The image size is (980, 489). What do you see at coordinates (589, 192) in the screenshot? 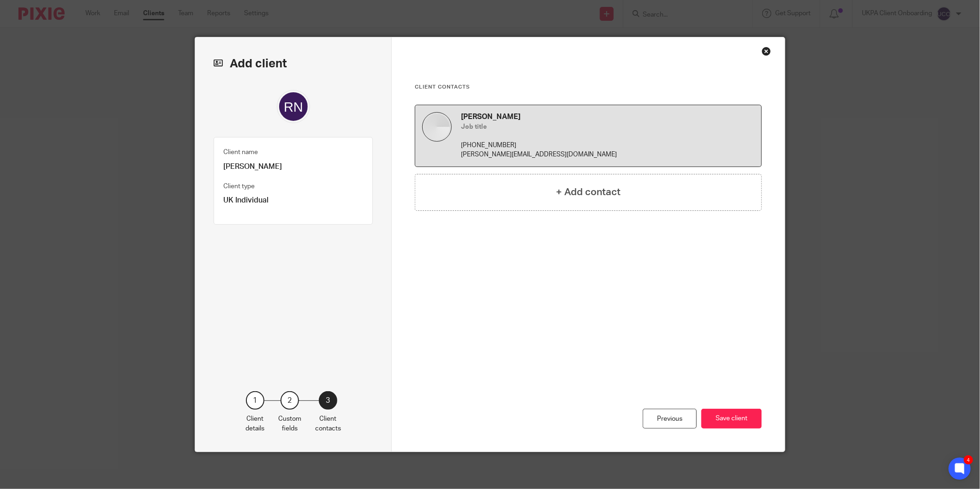
I see `h4: + Add contact` at bounding box center [589, 192].